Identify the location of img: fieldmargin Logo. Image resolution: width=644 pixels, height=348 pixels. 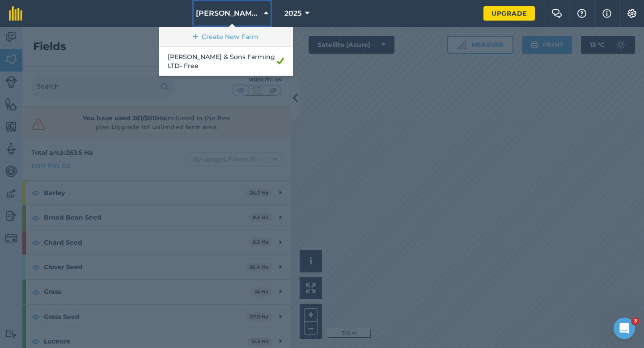
(16, 13).